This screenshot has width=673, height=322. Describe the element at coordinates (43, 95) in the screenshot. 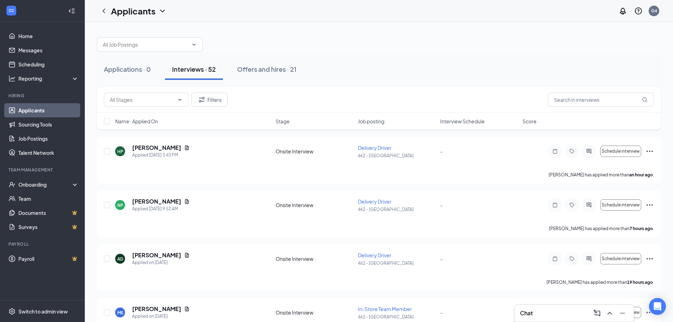

I see `div: Hiring` at that location.